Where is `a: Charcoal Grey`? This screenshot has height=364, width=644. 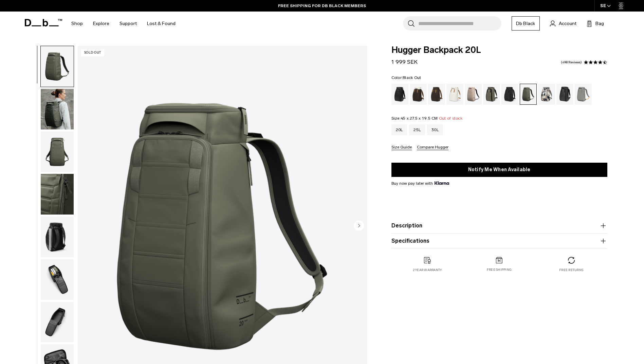 a: Charcoal Grey is located at coordinates (510, 94).